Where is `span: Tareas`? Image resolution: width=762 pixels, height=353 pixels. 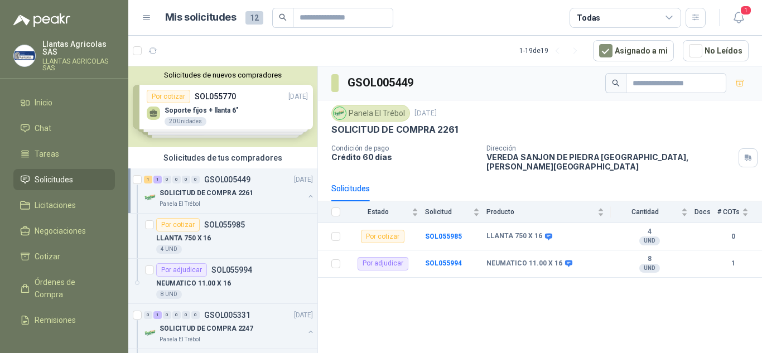
span: Tareas is located at coordinates (47, 154).